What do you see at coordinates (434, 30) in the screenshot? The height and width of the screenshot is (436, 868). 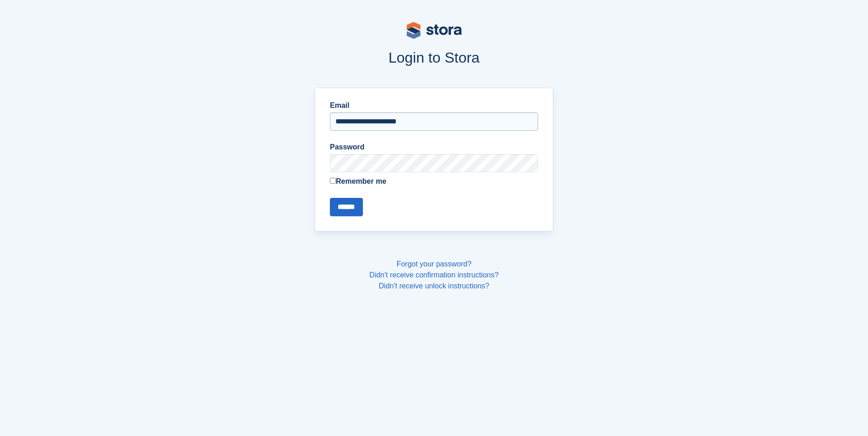 I see `img: stora-logo-53a41332b3708ae10de48c4981b4e9114cc0af31d8433b30ea865607fb682f29.svg` at bounding box center [434, 30].